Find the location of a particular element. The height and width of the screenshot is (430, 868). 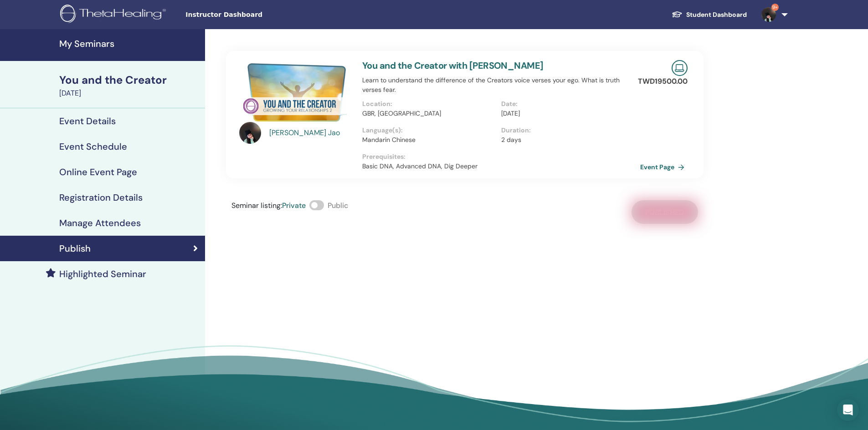

span: Seminar listing : is located at coordinates (257, 205).